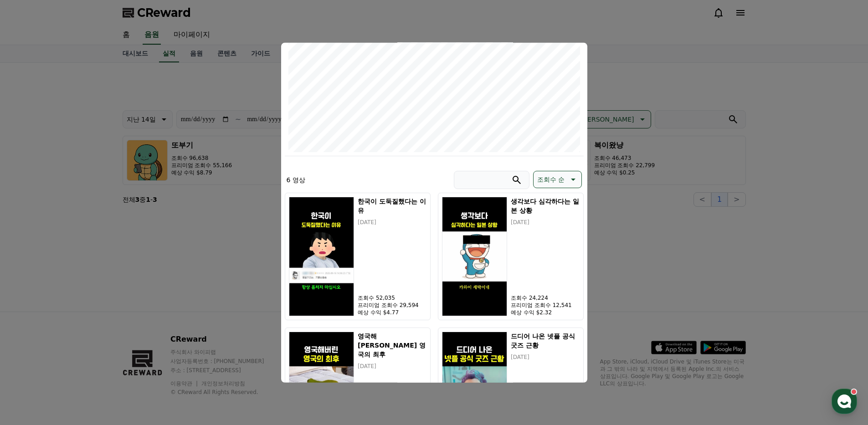 The width and height of the screenshot is (868, 425). I want to click on p: 예상 수익 $4.77, so click(391, 312).